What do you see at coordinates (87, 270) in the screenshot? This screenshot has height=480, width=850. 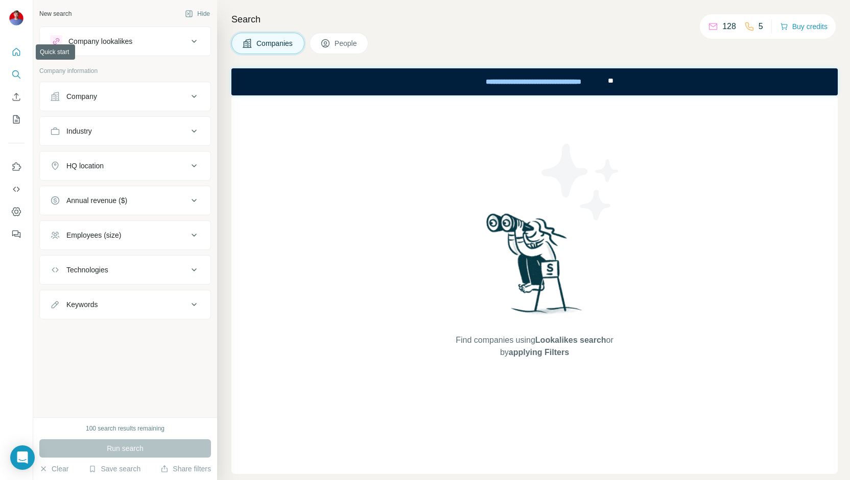 I see `div: Technologies` at bounding box center [87, 270].